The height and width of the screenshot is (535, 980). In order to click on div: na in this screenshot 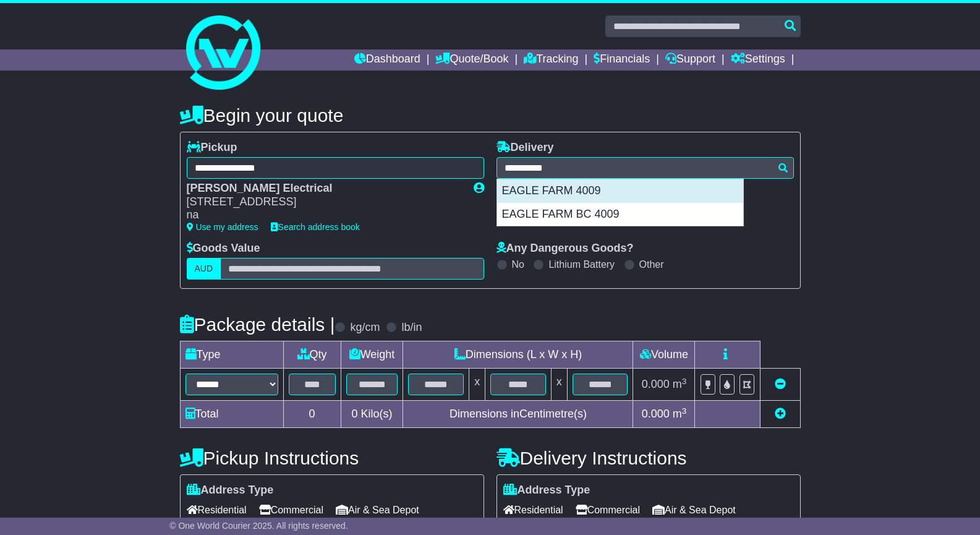, I will do `click(324, 216)`.